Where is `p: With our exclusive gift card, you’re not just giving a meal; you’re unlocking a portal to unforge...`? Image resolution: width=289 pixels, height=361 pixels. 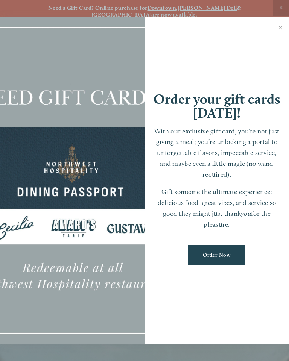 p: With our exclusive gift card, you’re not just giving a meal; you’re unlocking a portal to unforge... is located at coordinates (217, 153).